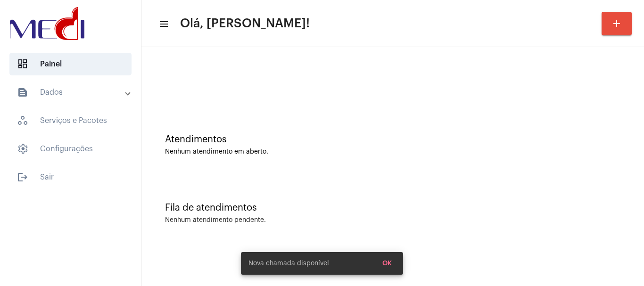 Image resolution: width=644 pixels, height=286 pixels. I want to click on span: Configurações, so click(70, 149).